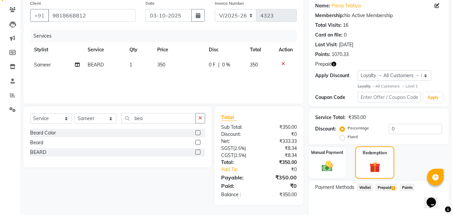 The width and height of the screenshot is (452, 215). Describe the element at coordinates (212, 65) in the screenshot. I see `span: 0 F` at that location.